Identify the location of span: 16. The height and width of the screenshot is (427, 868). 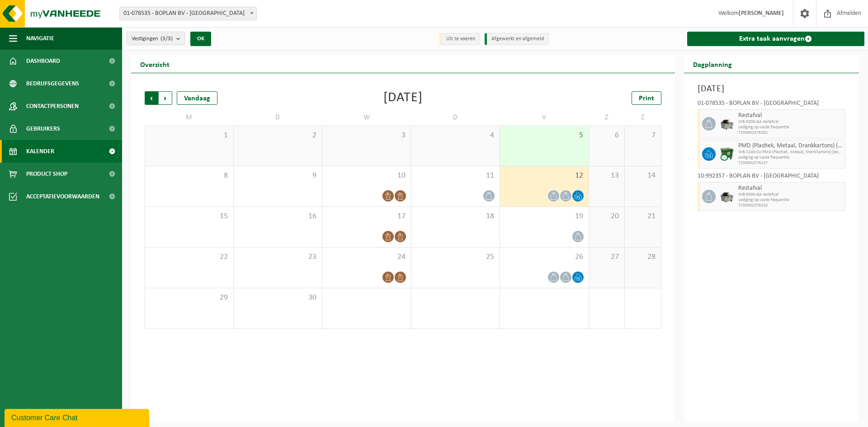
(278, 216).